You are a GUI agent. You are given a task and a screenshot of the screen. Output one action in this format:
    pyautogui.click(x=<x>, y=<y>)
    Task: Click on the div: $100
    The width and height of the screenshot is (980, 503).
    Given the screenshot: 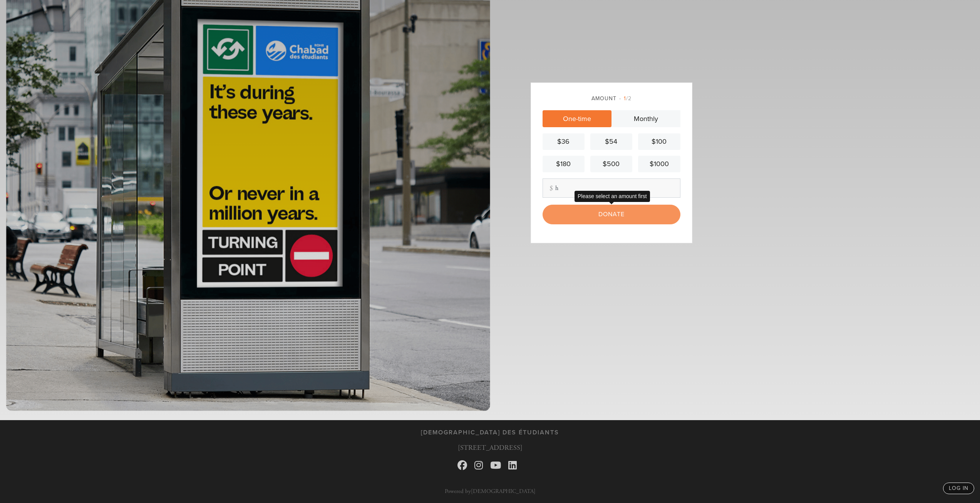 What is the action you would take?
    pyautogui.click(x=659, y=141)
    